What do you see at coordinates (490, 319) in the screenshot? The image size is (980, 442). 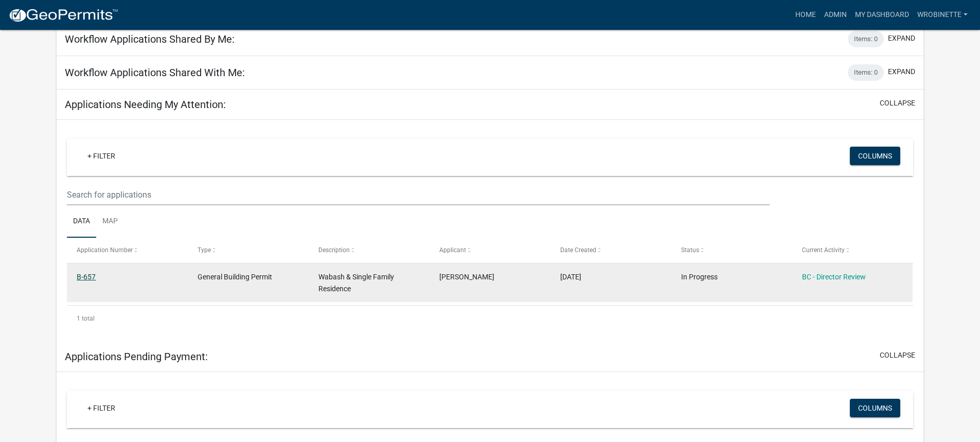 I see `div: 1 total` at bounding box center [490, 319].